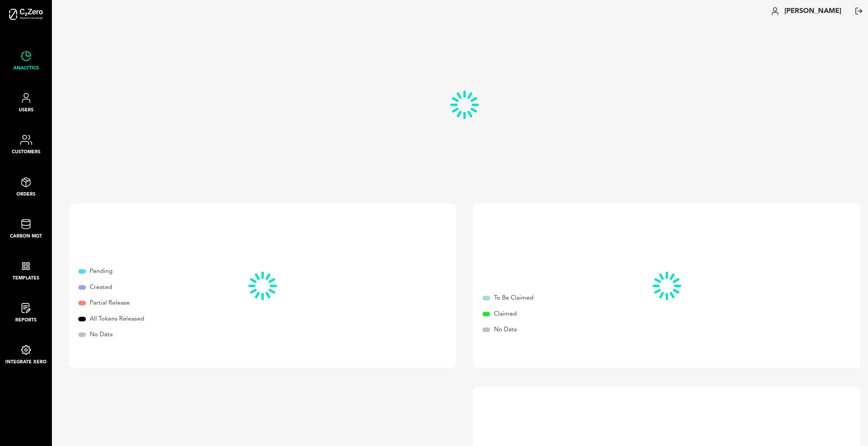  I want to click on p: Partial Release, so click(110, 304).